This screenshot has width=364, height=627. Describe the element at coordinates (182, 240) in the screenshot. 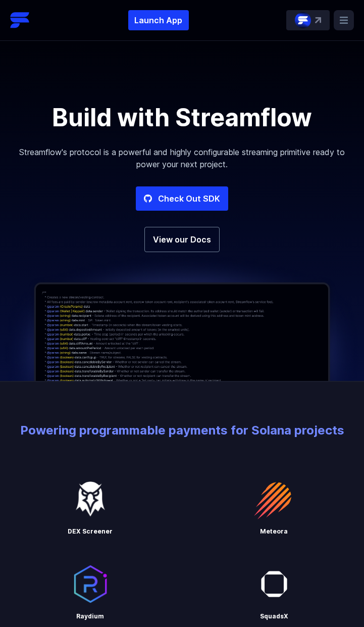

I see `a: View our Docs` at that location.